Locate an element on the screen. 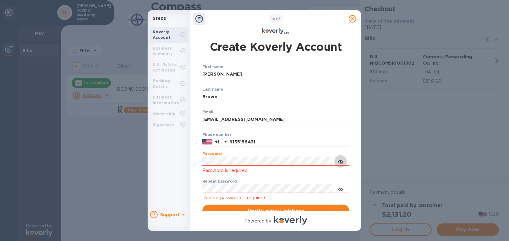 Image resolution: width=509 pixels, height=241 pixels. label: First name is located at coordinates (213, 67).